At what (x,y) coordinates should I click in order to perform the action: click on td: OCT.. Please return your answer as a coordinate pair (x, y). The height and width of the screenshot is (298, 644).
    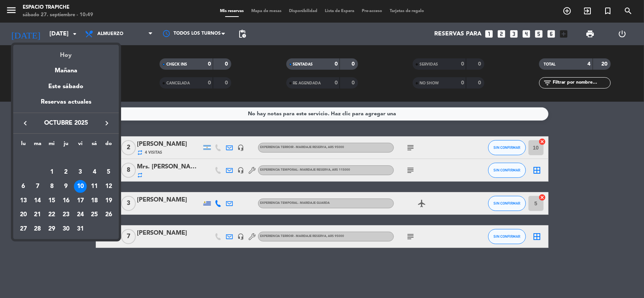
    Looking at the image, I should click on (66, 159).